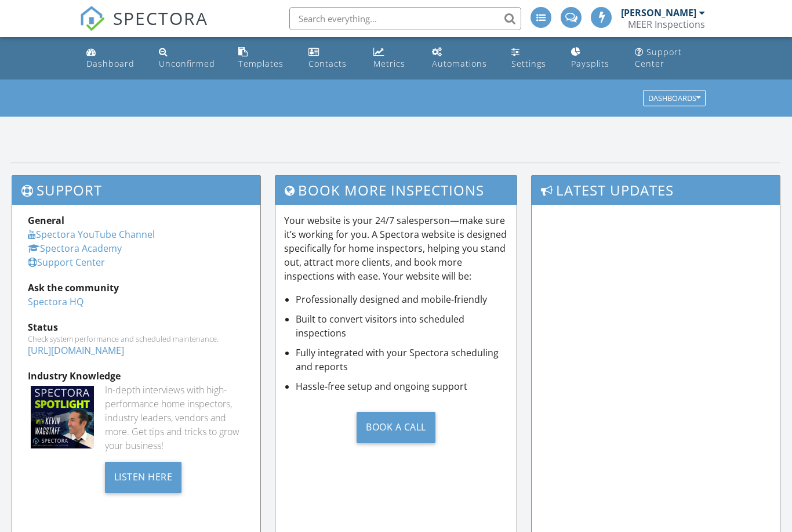 This screenshot has height=532, width=792. What do you see at coordinates (327, 63) in the screenshot?
I see `div: Contacts` at bounding box center [327, 63].